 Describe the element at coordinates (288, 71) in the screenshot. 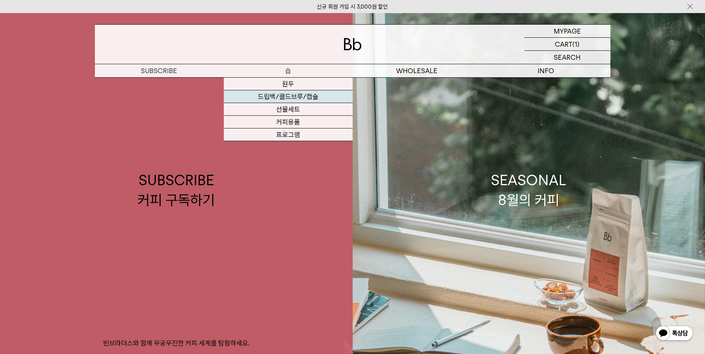

I see `a: 숍` at that location.